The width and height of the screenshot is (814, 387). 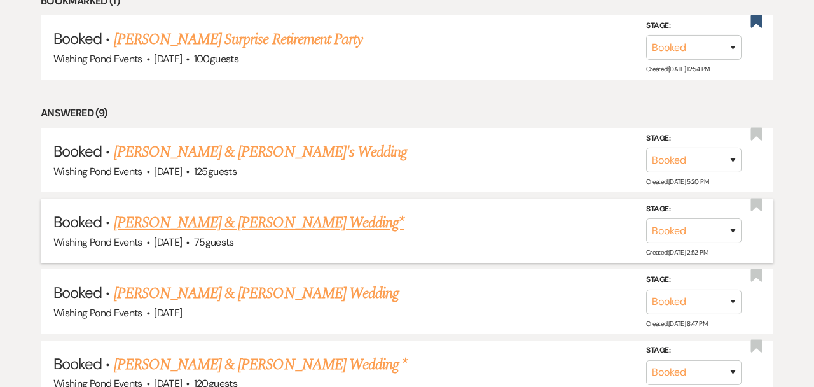 What do you see at coordinates (214, 242) in the screenshot?
I see `span: 75 guests` at bounding box center [214, 242].